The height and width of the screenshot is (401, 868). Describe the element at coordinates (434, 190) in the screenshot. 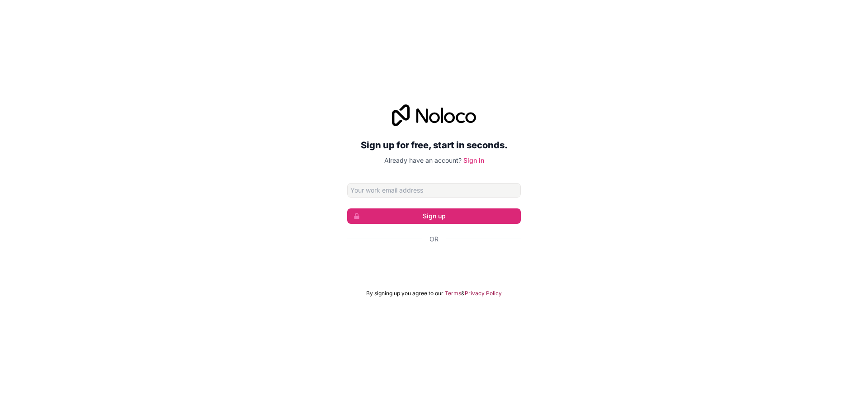

I see `input: Email address` at that location.